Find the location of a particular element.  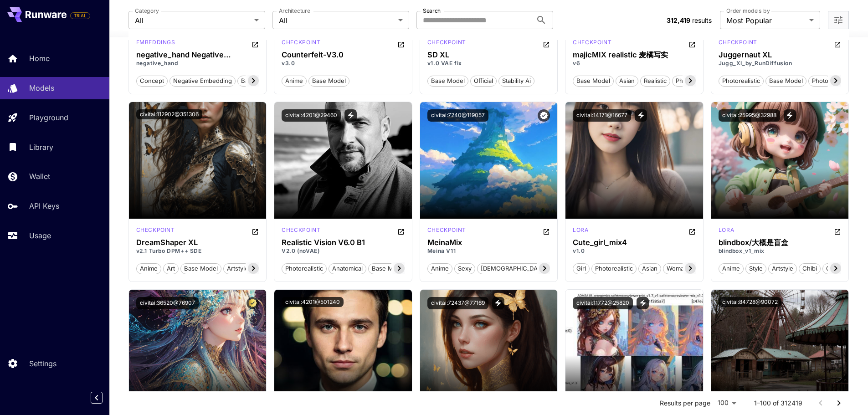

button: chibi is located at coordinates (810, 268).